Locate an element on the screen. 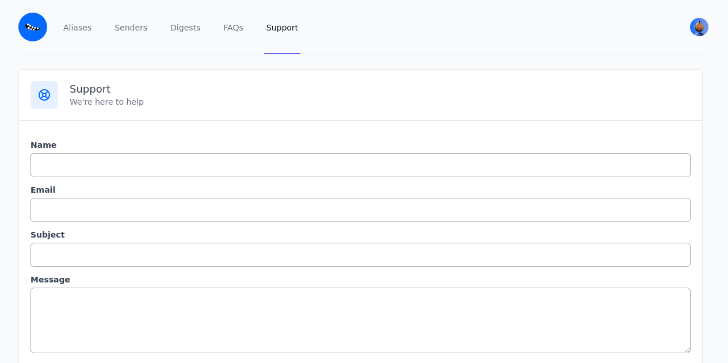 This screenshot has width=728, height=363. label: Subject is located at coordinates (360, 235).